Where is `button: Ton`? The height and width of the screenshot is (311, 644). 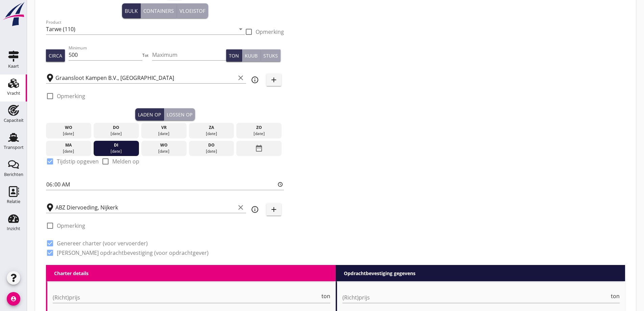
button: Ton is located at coordinates (234, 56).